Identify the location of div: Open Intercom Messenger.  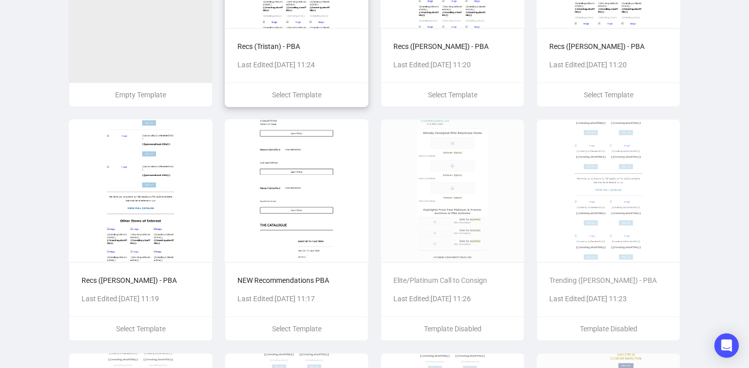
(727, 345).